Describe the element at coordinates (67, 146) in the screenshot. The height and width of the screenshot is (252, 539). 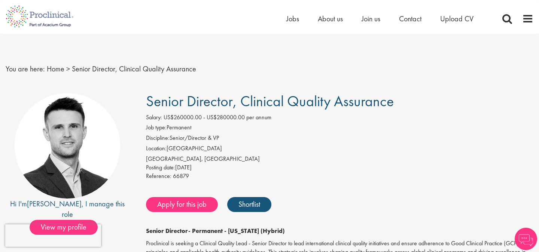
I see `img: imeage of recruiter Joshua Godden` at that location.